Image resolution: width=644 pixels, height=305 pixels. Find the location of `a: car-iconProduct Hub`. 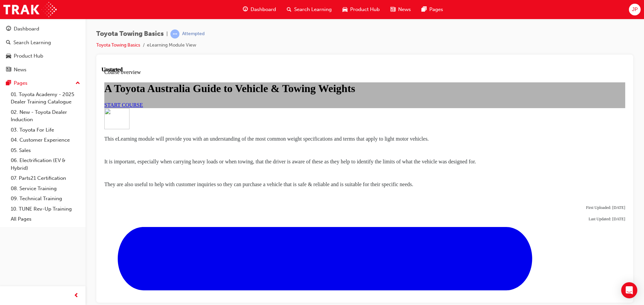

a: car-iconProduct Hub is located at coordinates (361, 9).